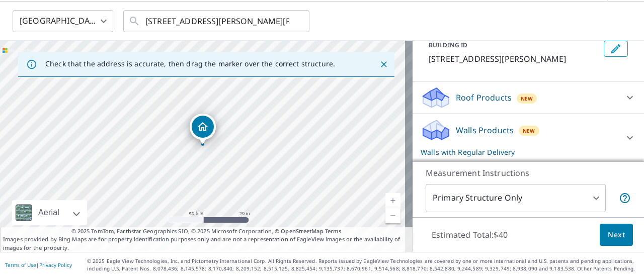  What do you see at coordinates (616, 235) in the screenshot?
I see `button: Next` at bounding box center [616, 235].